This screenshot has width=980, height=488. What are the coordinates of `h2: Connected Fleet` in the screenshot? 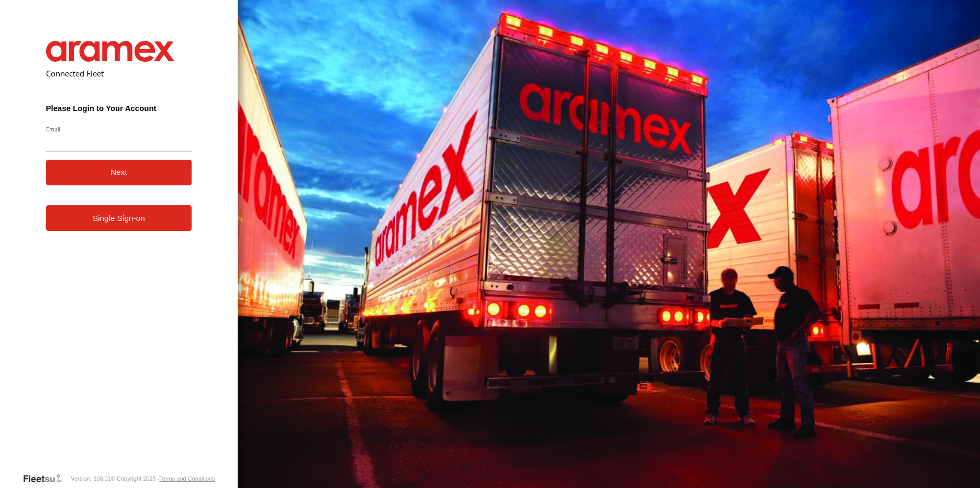 It's located at (119, 74).